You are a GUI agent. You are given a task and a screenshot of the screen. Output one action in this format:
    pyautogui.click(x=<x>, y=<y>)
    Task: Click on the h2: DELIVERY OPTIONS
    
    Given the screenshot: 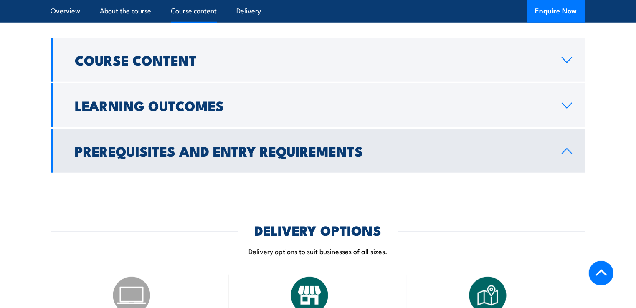 What is the action you would take?
    pyautogui.click(x=318, y=230)
    